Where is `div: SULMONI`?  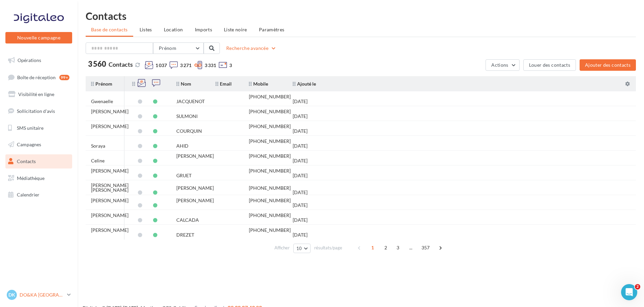 div: SULMONI is located at coordinates (187, 116).